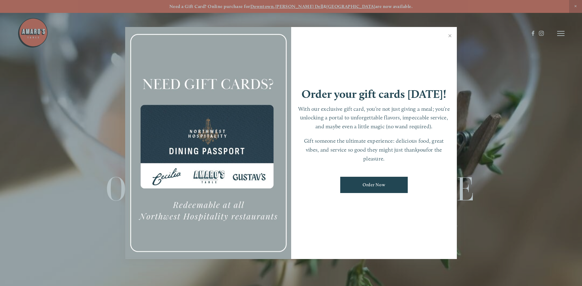 The height and width of the screenshot is (286, 582). What do you see at coordinates (374, 185) in the screenshot?
I see `a: Order Now` at bounding box center [374, 185].